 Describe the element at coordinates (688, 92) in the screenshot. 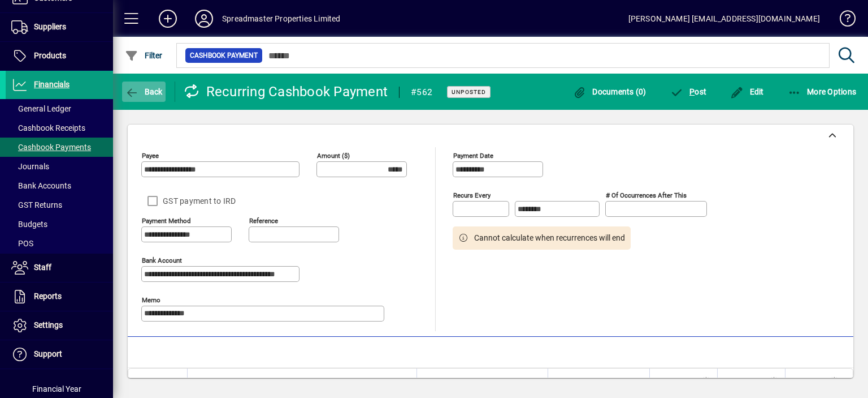

I see `span: ost` at that location.